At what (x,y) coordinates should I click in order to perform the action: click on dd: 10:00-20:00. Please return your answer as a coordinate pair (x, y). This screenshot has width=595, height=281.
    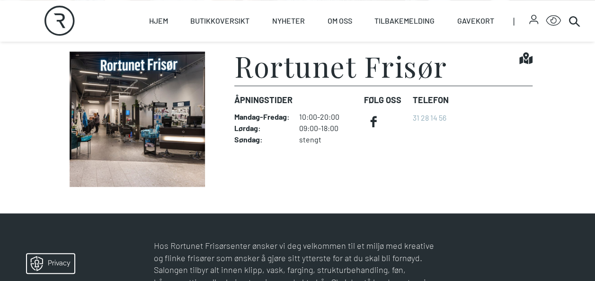
    Looking at the image, I should click on (327, 117).